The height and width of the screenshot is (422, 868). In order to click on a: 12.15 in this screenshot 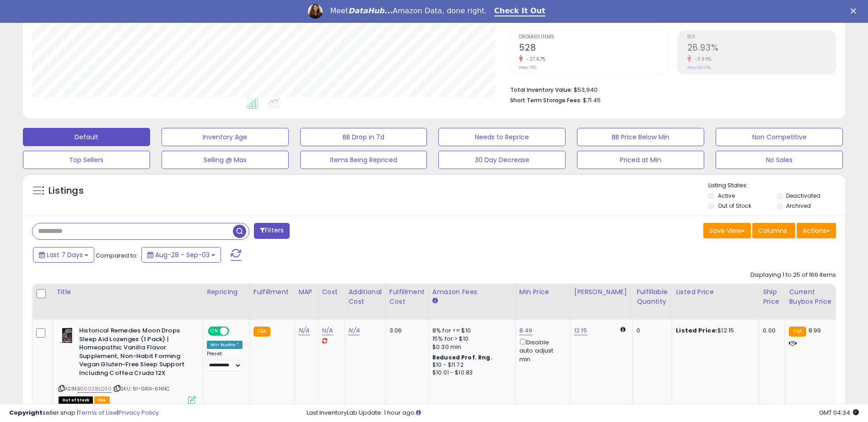, I will do `click(580, 331)`.